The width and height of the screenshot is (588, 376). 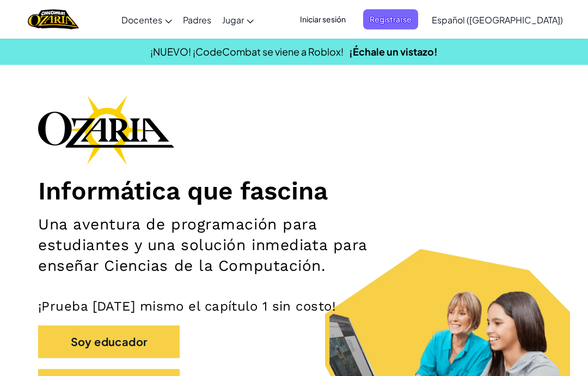 What do you see at coordinates (390, 19) in the screenshot?
I see `button: Registrarse` at bounding box center [390, 19].